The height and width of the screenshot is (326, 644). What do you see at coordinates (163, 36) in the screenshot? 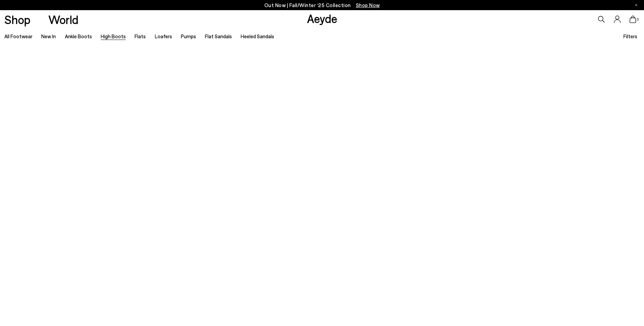
I see `a: Loafers` at bounding box center [163, 36].